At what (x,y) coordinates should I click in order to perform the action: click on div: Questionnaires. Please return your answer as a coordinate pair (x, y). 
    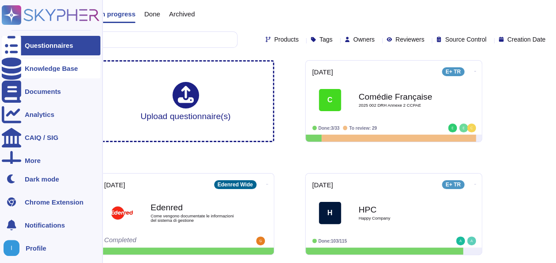
    Looking at the image, I should click on (49, 45).